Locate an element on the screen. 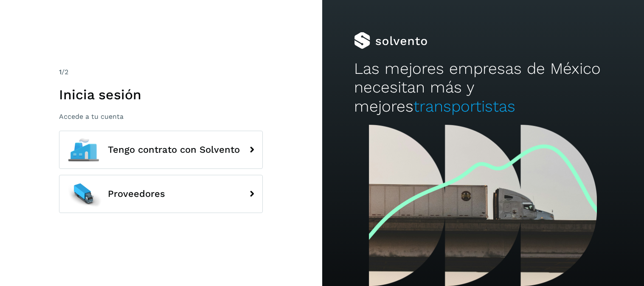  span: Tengo contrato con Solvento is located at coordinates (173, 150).